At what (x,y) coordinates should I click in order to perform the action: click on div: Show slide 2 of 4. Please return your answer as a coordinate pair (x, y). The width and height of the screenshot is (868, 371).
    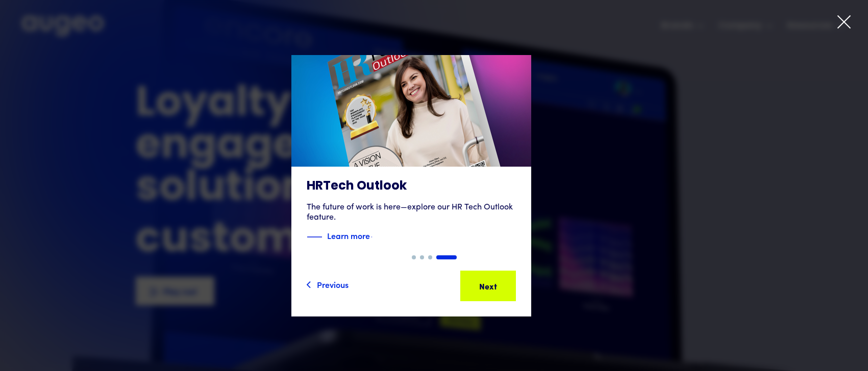
    Looking at the image, I should click on (422, 258).